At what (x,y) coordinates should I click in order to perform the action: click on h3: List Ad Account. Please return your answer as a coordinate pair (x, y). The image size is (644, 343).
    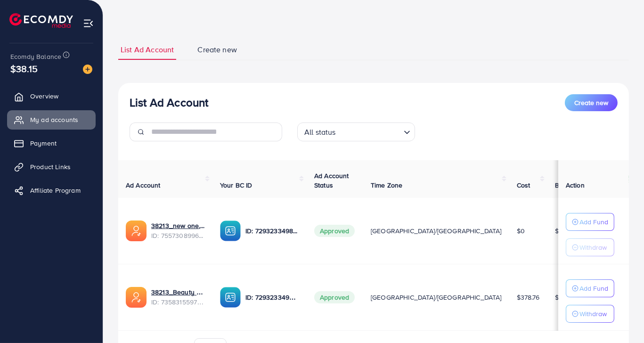
    Looking at the image, I should click on (169, 102).